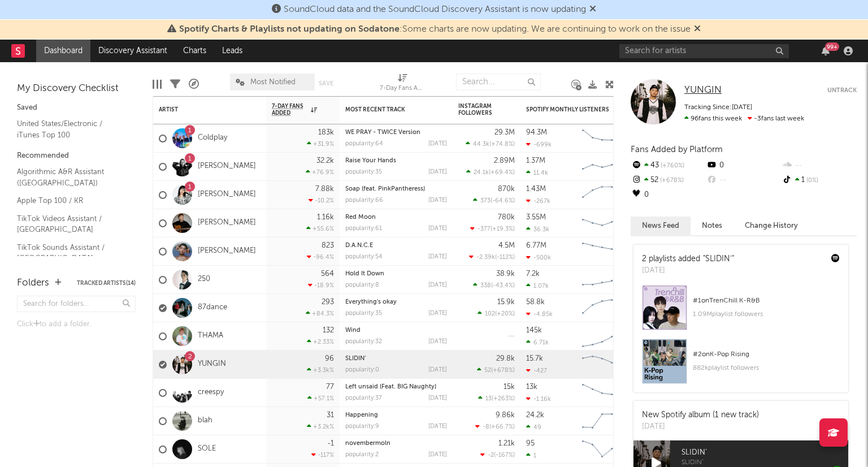 This screenshot has width=868, height=467. What do you see at coordinates (326, 133) in the screenshot?
I see `div: 183k` at bounding box center [326, 133].